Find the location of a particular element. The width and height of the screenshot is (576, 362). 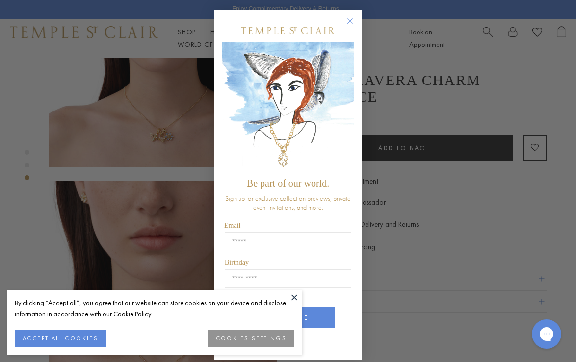

button: COOKIES SETTINGS is located at coordinates (251, 338).